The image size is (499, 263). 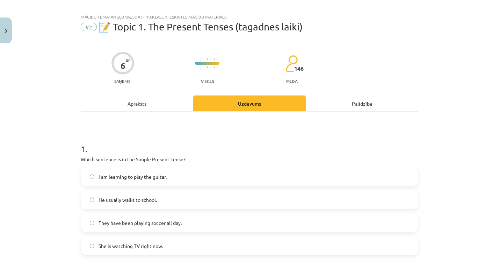 What do you see at coordinates (299, 69) in the screenshot?
I see `span: 146` at bounding box center [299, 69].